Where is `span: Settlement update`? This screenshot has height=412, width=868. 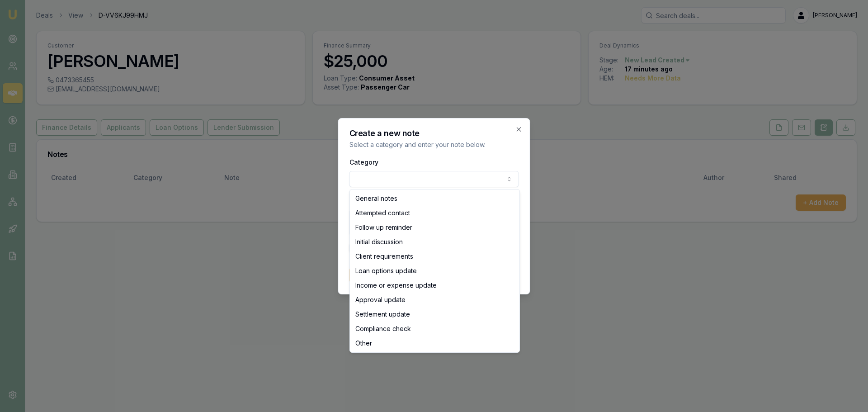 span: Settlement update is located at coordinates (382, 314).